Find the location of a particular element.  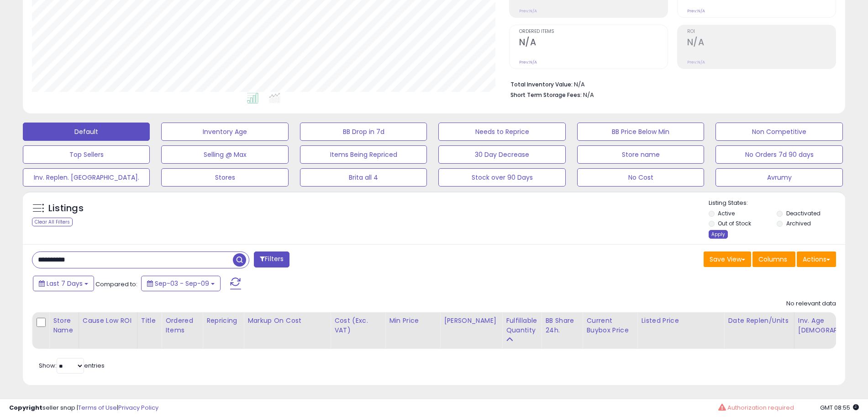

div: Ordered Items is located at coordinates (182, 325).